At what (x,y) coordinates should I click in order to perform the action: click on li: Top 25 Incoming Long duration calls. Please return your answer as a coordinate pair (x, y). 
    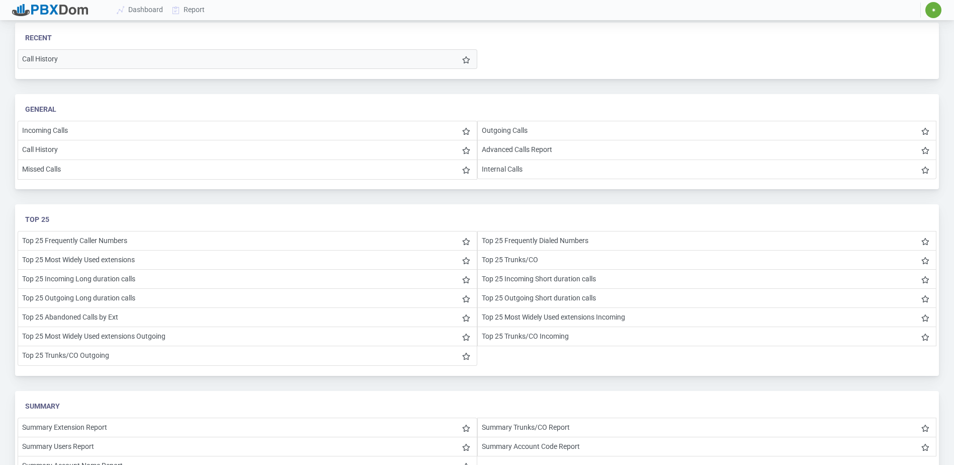
    Looking at the image, I should click on (247, 279).